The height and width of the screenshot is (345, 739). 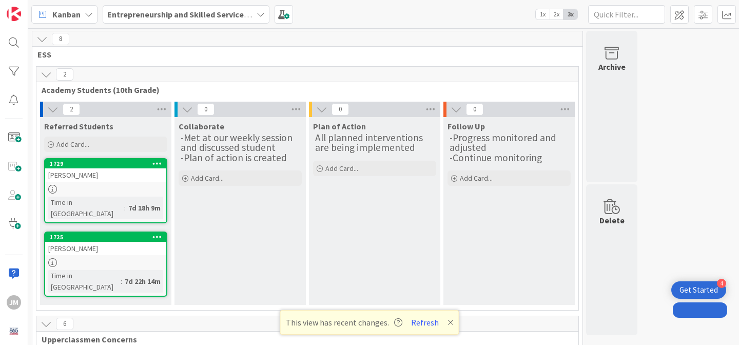 I want to click on div: Archive, so click(x=612, y=67).